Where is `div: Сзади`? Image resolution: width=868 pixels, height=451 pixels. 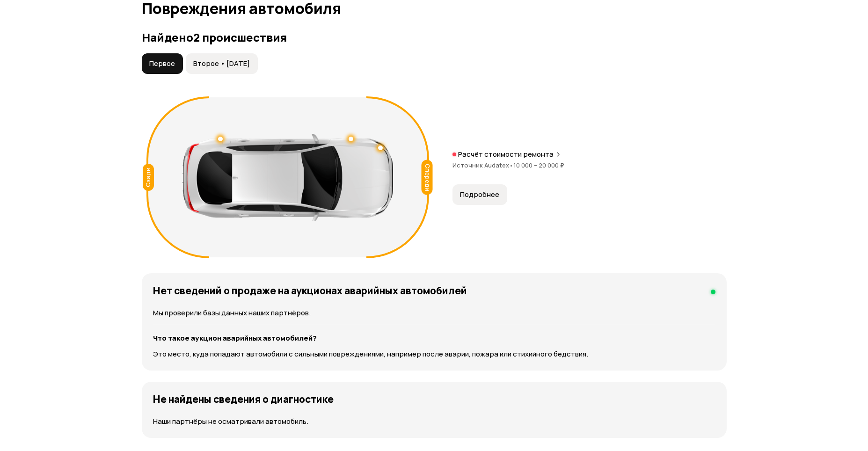
div: Сзади is located at coordinates (148, 178).